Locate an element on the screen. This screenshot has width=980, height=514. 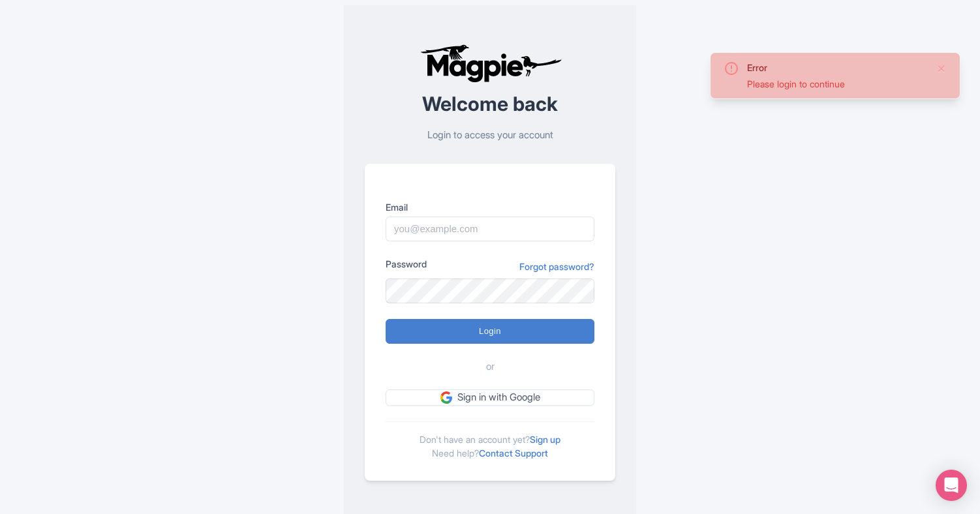
button: Close is located at coordinates (941, 68).